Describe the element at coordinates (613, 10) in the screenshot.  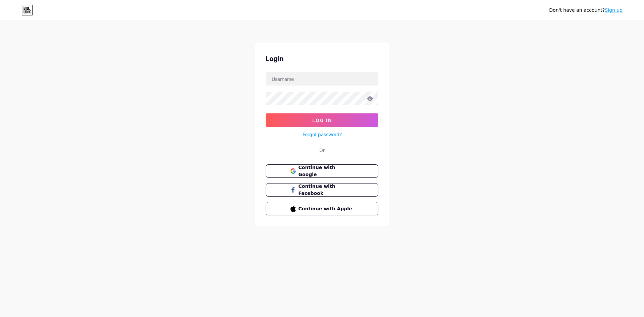
I see `a: Sign up` at that location.